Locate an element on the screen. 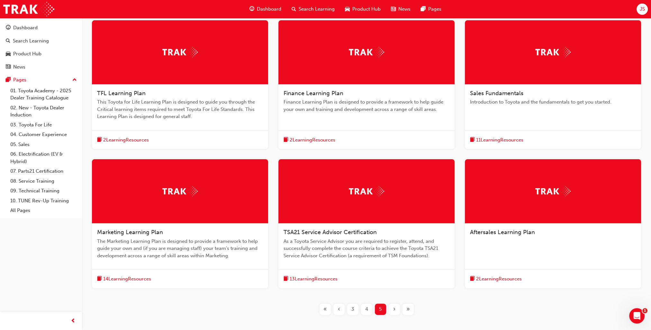  span: 1 is located at coordinates (645, 311).